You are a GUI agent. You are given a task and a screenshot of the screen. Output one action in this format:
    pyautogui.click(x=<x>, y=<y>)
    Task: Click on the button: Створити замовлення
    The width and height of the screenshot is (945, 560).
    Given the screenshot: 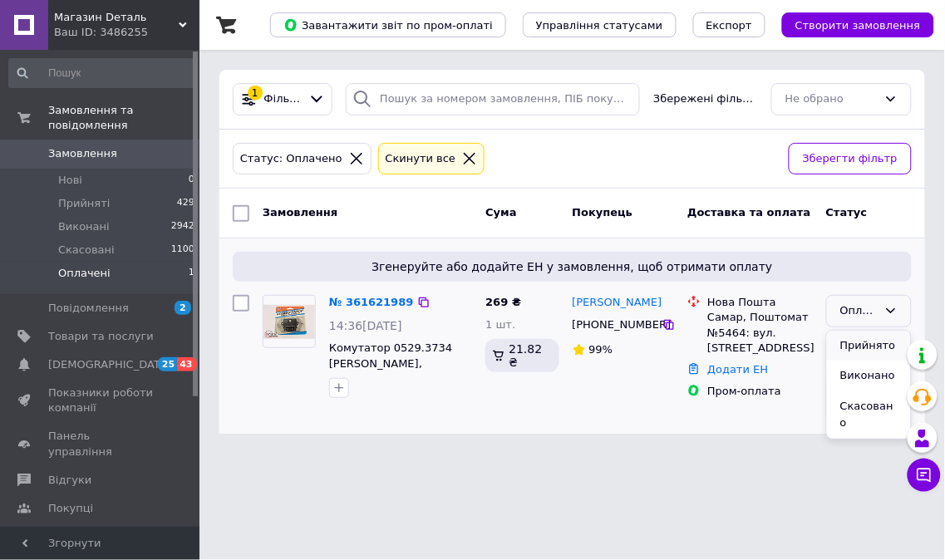 What is the action you would take?
    pyautogui.click(x=857, y=25)
    